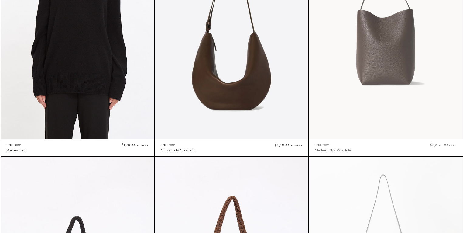 This screenshot has width=463, height=233. I want to click on a: Crossbody Crescent, so click(178, 150).